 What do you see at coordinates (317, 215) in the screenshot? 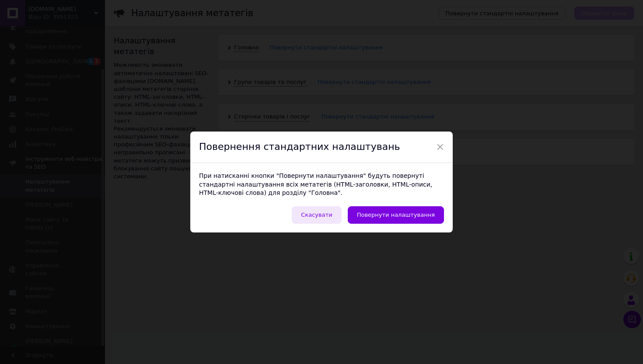
I see `button: Скасувати` at bounding box center [317, 215].